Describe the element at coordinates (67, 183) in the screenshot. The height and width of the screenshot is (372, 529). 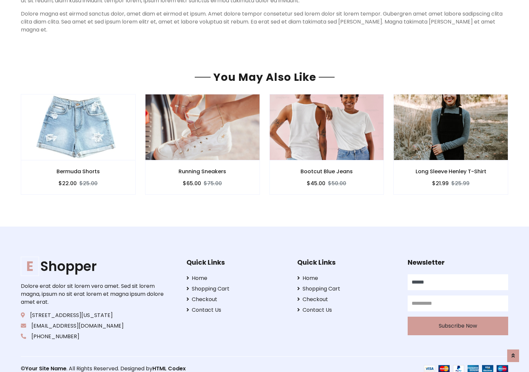
I see `h6: $22.00` at that location.